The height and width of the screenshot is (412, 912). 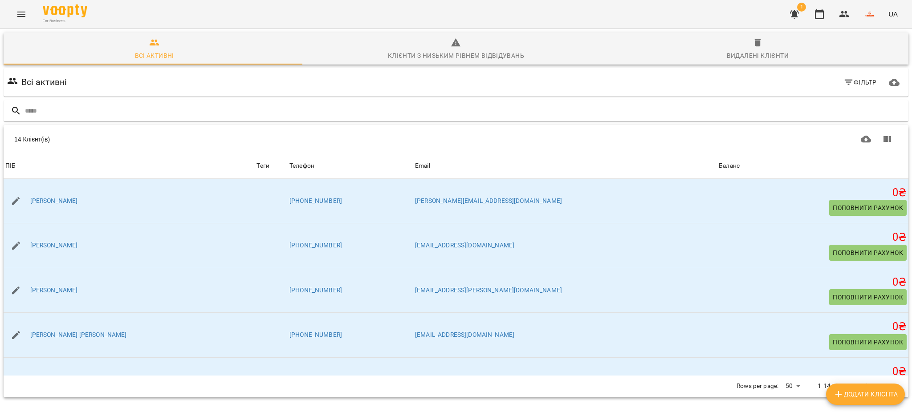 I want to click on button: Menu, so click(x=21, y=14).